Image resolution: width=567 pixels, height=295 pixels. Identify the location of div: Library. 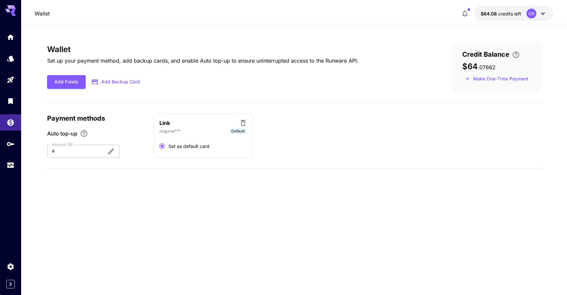
(11, 101).